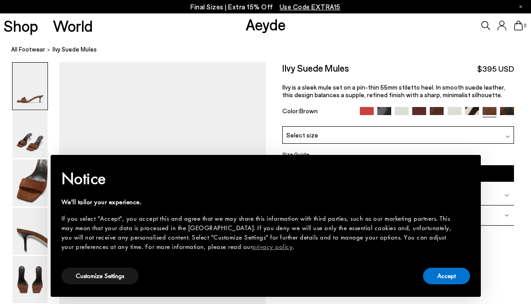  I want to click on button: Customize Settings, so click(100, 276).